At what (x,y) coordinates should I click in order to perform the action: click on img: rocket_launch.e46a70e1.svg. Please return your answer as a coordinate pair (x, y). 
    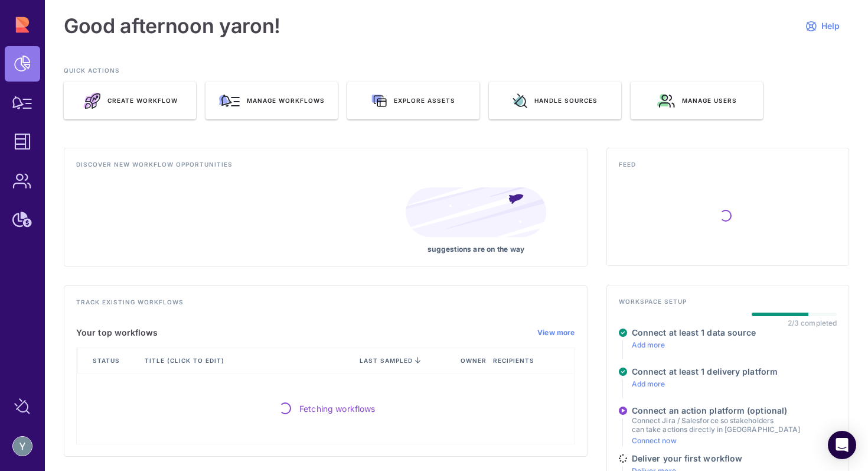
    Looking at the image, I should click on (92, 101).